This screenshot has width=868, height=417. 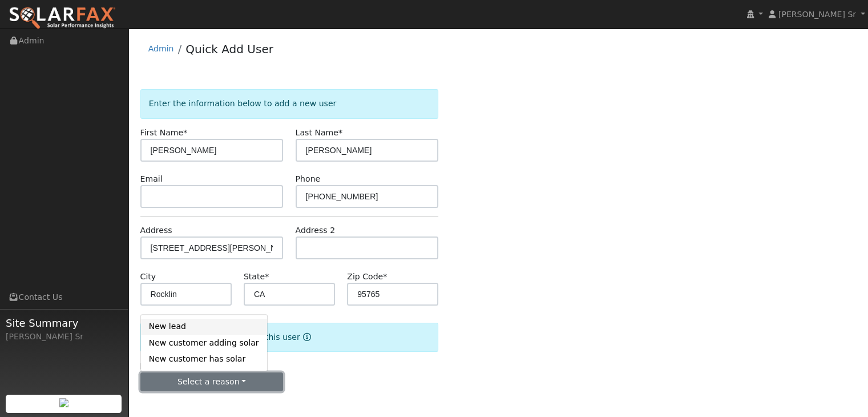 I want to click on label: First Name, so click(x=164, y=133).